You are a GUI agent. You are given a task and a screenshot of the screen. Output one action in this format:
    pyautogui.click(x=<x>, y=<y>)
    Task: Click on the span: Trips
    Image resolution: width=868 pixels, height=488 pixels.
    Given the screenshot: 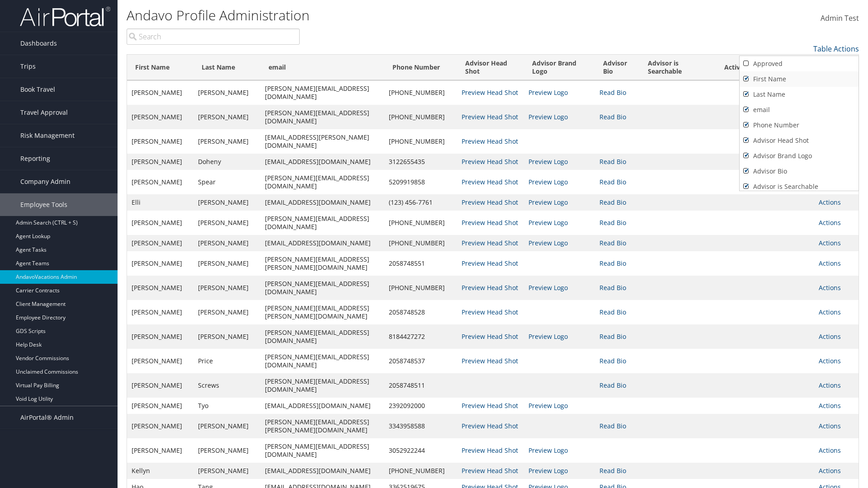 What is the action you would take?
    pyautogui.click(x=28, y=66)
    